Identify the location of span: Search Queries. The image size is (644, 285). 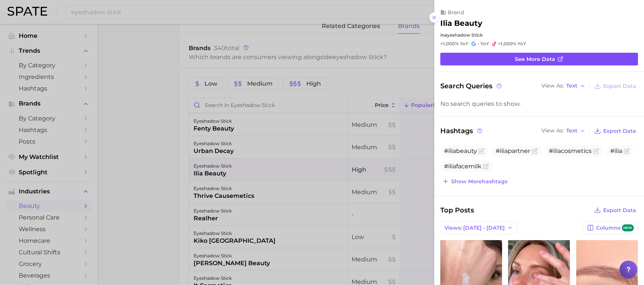
(471, 86).